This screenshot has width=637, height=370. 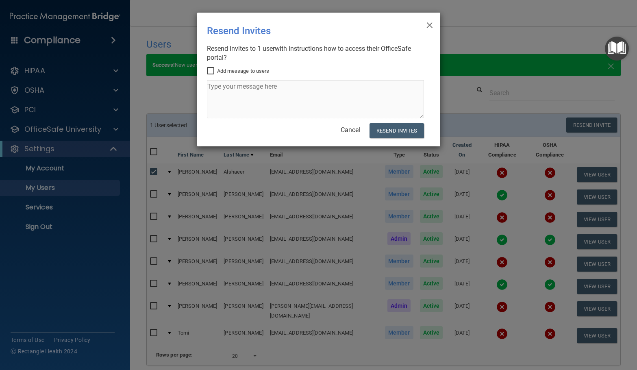 What do you see at coordinates (350, 130) in the screenshot?
I see `a: Cancel` at bounding box center [350, 130].